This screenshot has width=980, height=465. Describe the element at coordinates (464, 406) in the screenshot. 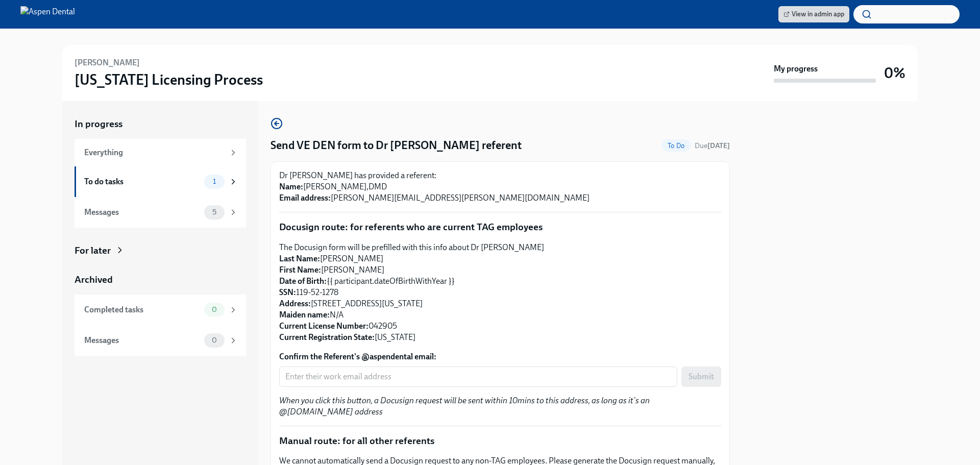

I see `em: When you click this button, a Docusign request will be sent within 10mins to this address, as lon...` at that location.